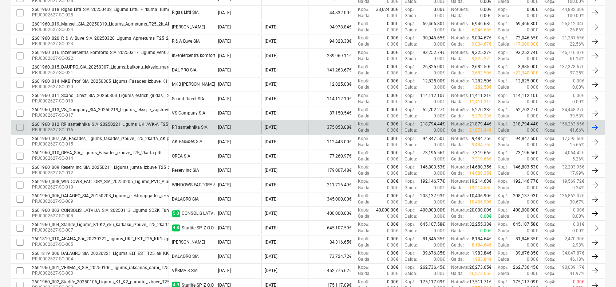 This screenshot has width=616, height=287. Describe the element at coordinates (109, 44) in the screenshot. I see `p: PRJ0002627-SO-023` at that location.